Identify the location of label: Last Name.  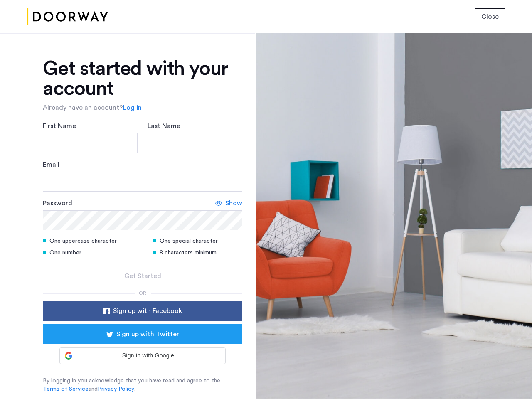
(164, 126).